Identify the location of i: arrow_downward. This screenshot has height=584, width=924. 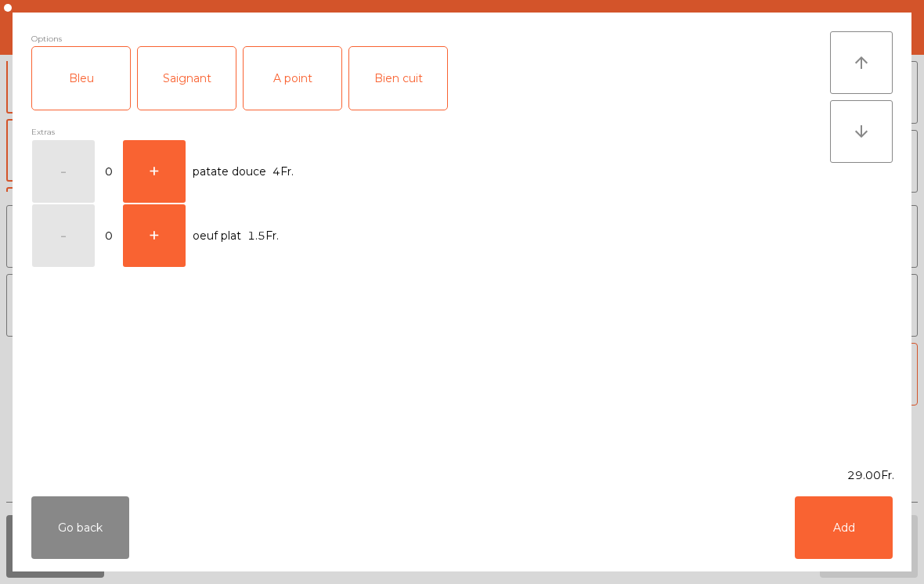
(861, 131).